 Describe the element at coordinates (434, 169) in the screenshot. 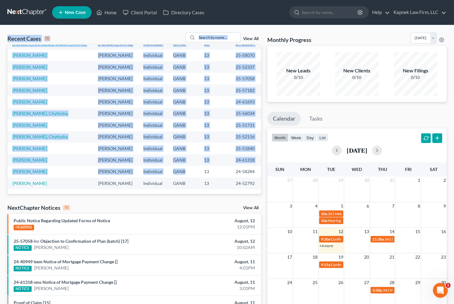

I see `span: Sat` at that location.